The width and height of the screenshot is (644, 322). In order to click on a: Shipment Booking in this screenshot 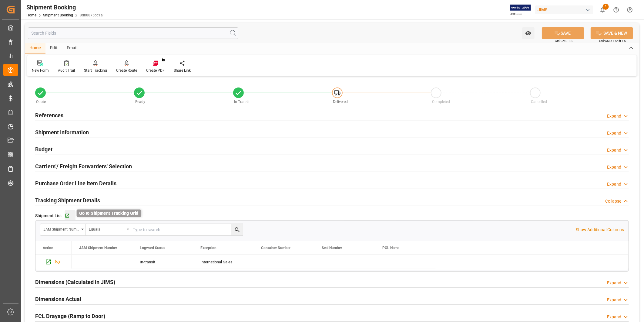, I will do `click(58, 15)`.